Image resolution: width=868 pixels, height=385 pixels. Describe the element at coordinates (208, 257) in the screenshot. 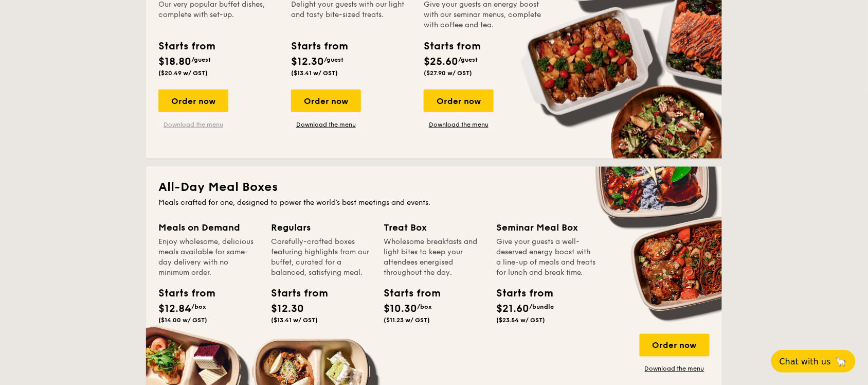

I see `div: Enjoy wholesome, delicious meals available for same-day delivery with no minimum order.` at that location.